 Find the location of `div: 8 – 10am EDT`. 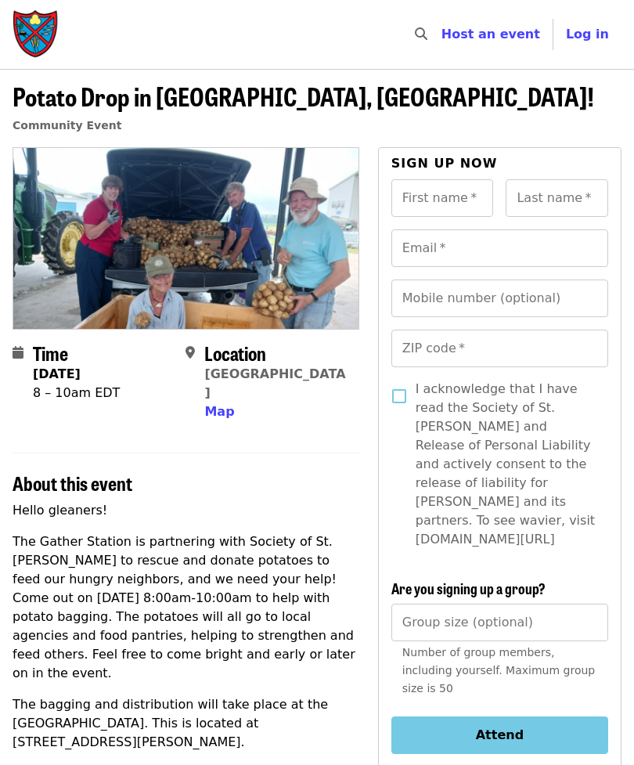

div: 8 – 10am EDT is located at coordinates (76, 393).